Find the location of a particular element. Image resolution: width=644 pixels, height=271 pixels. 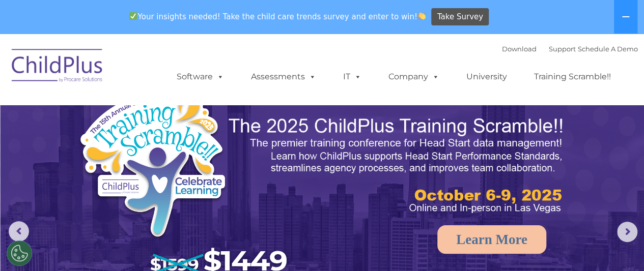

a: Download is located at coordinates (519, 49).